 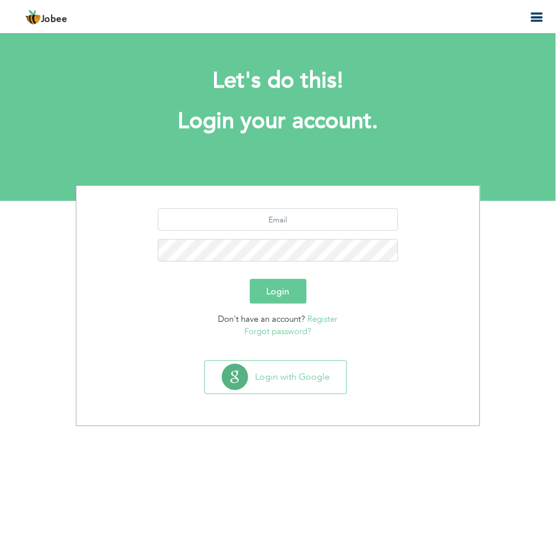 I want to click on button: Login, so click(x=278, y=291).